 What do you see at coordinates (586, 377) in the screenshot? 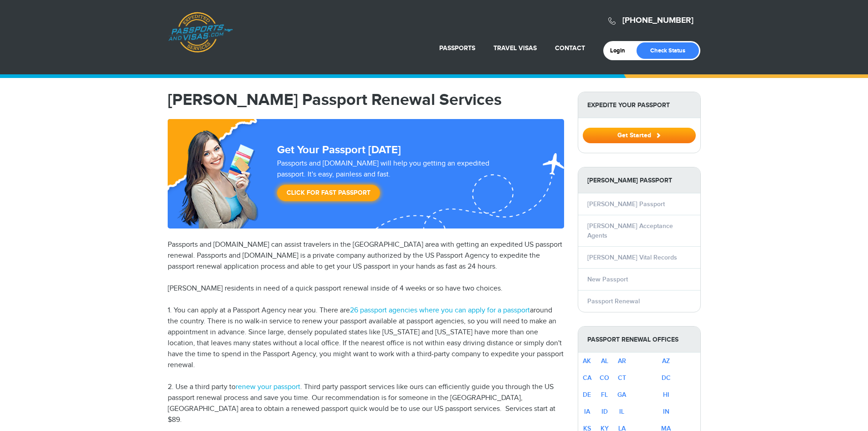
I see `a: CA` at bounding box center [586, 377].